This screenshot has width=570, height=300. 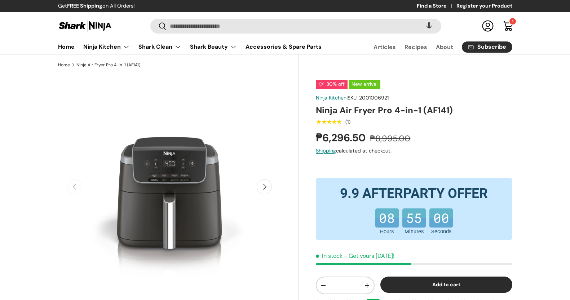 What do you see at coordinates (484, 6) in the screenshot?
I see `a: Register your Product` at bounding box center [484, 6].